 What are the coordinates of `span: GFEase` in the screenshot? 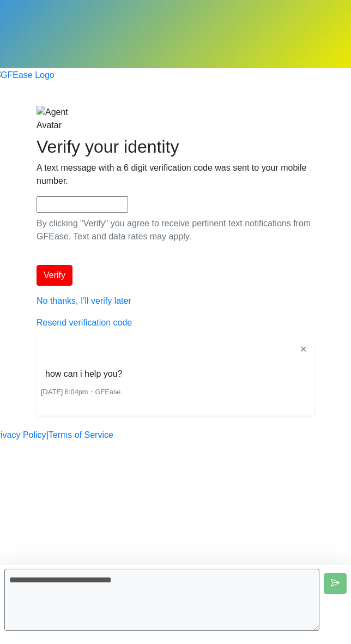 It's located at (108, 391).